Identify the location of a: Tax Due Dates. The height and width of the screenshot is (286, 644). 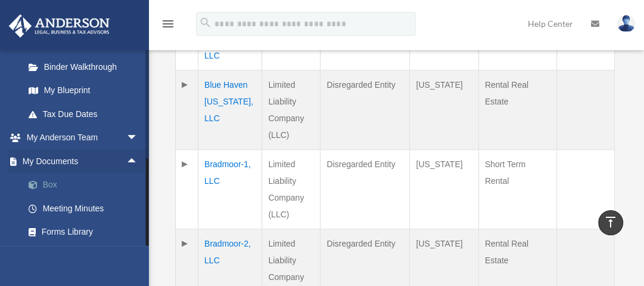
(83, 114).